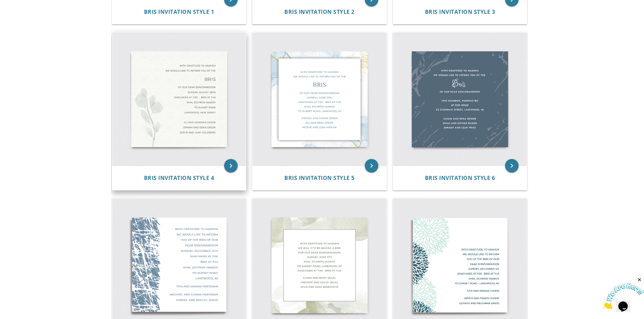 The image size is (644, 319). I want to click on a: Bris Invitation Style 5, so click(319, 178).